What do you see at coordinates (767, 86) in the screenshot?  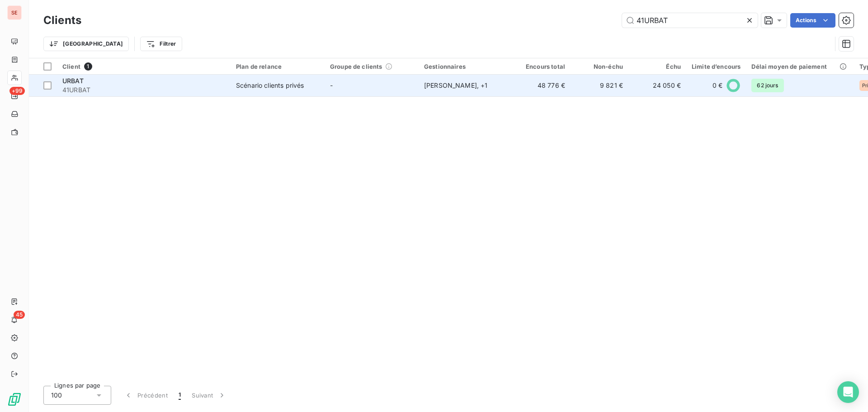 I see `span: 62 jours` at bounding box center [767, 86].